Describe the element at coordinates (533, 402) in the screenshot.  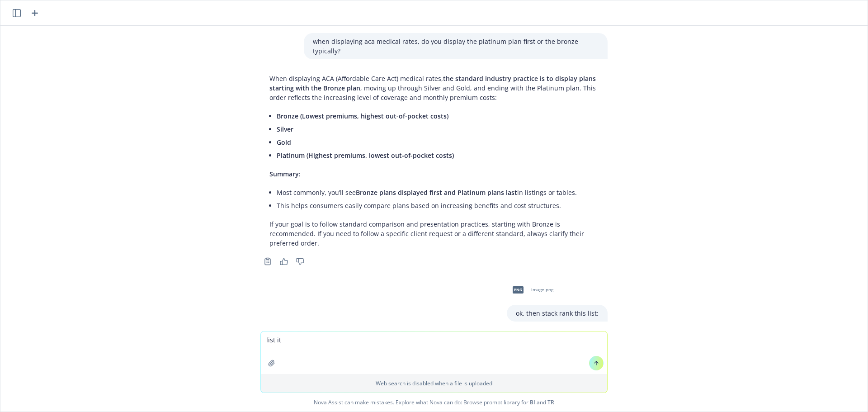
I see `a: BI` at that location.